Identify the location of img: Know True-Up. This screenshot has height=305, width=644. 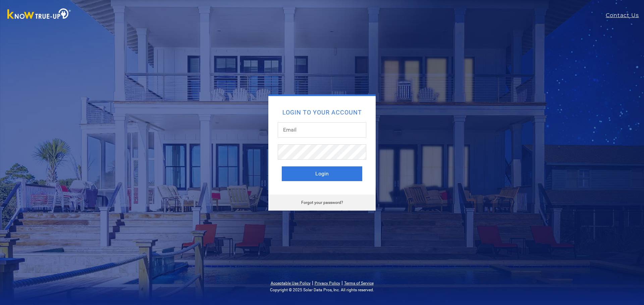
(40, 15).